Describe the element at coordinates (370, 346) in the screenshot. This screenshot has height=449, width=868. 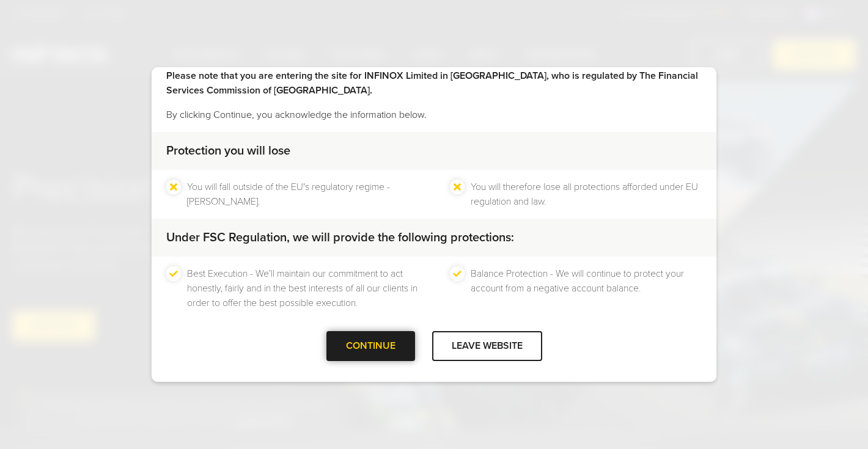
I see `div: CONTINUE` at that location.